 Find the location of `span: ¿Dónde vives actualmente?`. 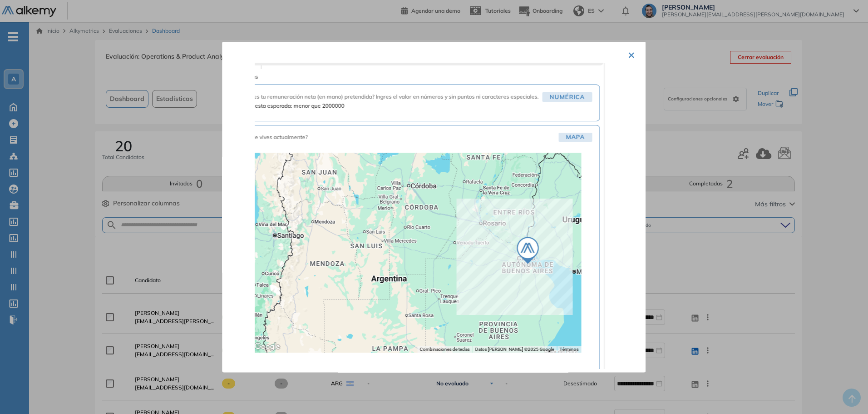

span: ¿Dónde vives actualmente? is located at coordinates (397, 137).